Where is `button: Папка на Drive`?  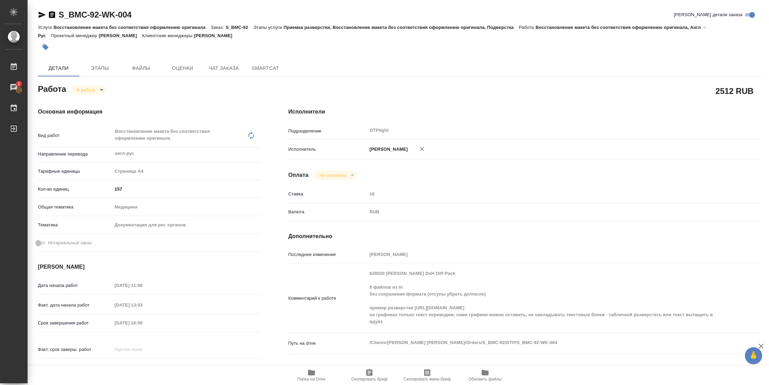
button: Папка на Drive is located at coordinates (311, 376).